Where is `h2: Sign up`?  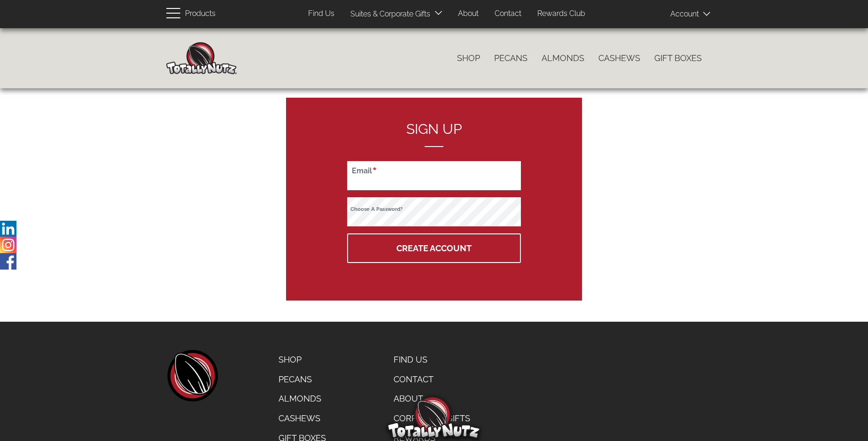 h2: Sign up is located at coordinates (434, 134).